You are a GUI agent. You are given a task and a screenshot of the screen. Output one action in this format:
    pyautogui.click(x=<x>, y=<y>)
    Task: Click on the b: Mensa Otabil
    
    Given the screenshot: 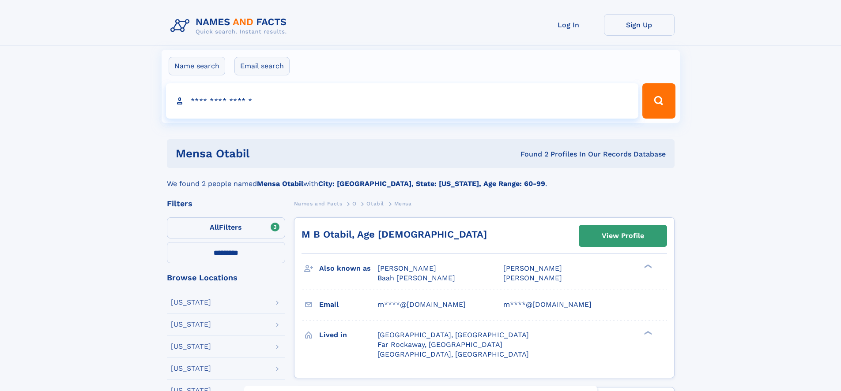 What is the action you would take?
    pyautogui.click(x=280, y=184)
    